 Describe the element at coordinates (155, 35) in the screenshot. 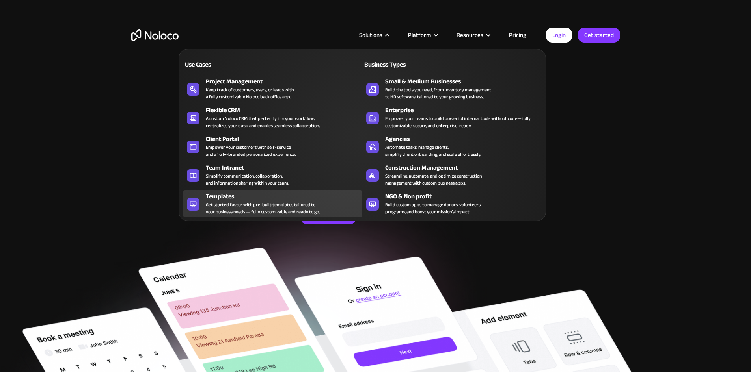

I see `a: home` at that location.